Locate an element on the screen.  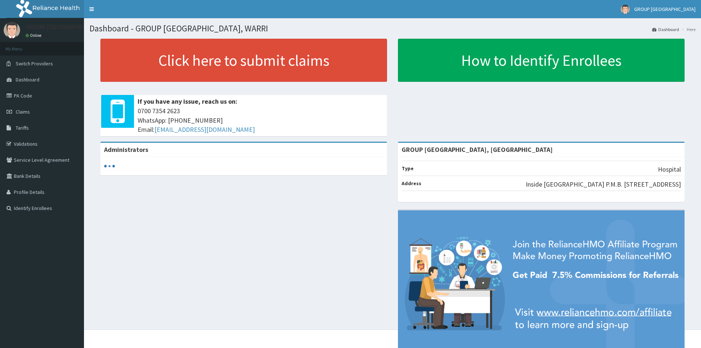
svg: audio-loading is located at coordinates (110, 166).